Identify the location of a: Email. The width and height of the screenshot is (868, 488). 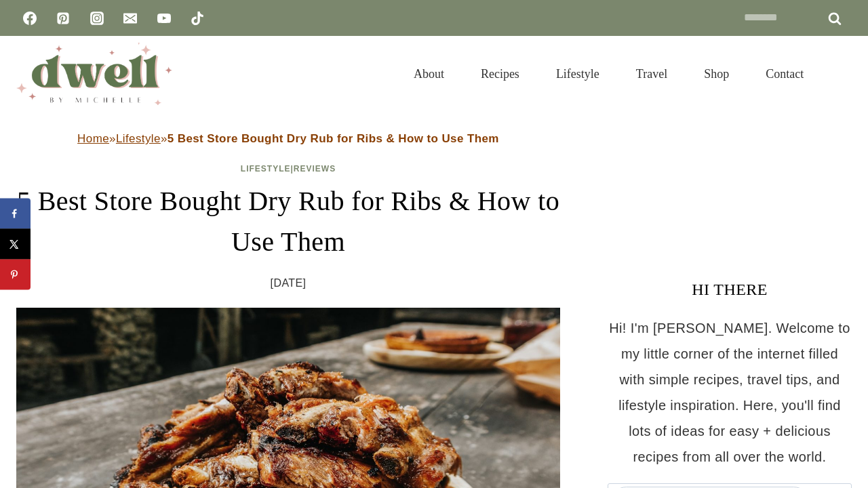
(130, 18).